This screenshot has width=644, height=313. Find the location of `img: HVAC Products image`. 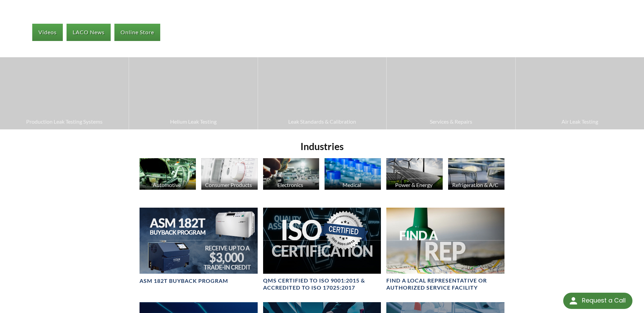

img: HVAC Products image is located at coordinates (476, 174).